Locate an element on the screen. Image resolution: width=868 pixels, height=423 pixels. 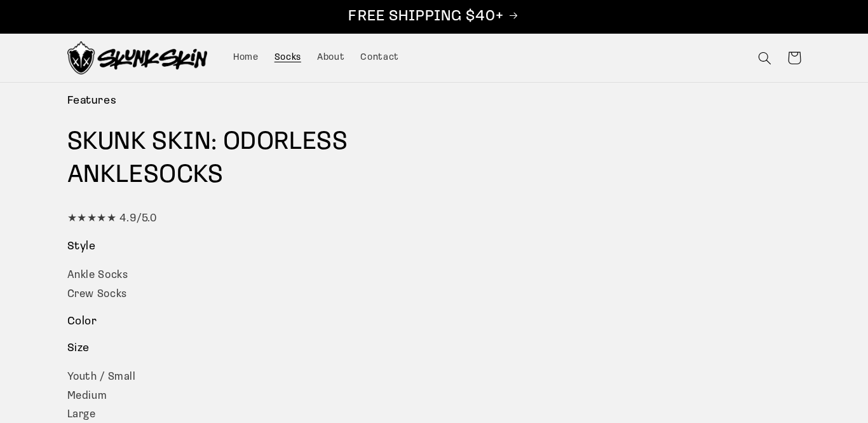
h3: Style is located at coordinates (434, 247).